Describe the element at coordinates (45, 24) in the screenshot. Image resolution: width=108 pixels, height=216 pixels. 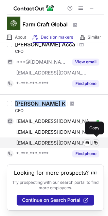
I see `h1: Farm Craft Global` at that location.